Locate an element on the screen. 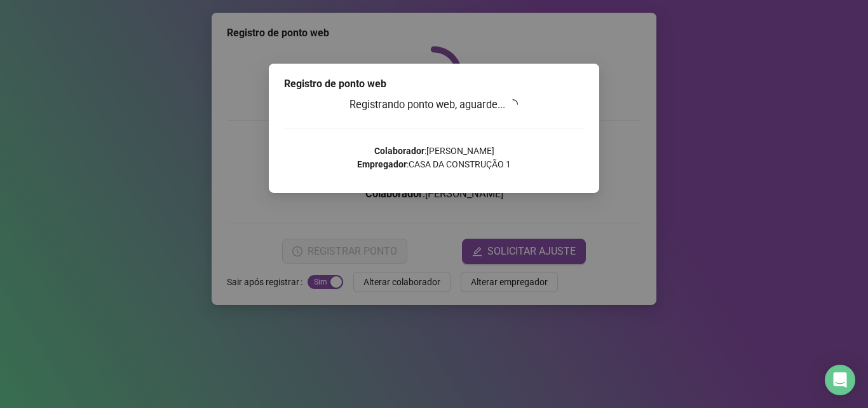 The width and height of the screenshot is (868, 408). div: Registro de ponto web is located at coordinates (434, 84).